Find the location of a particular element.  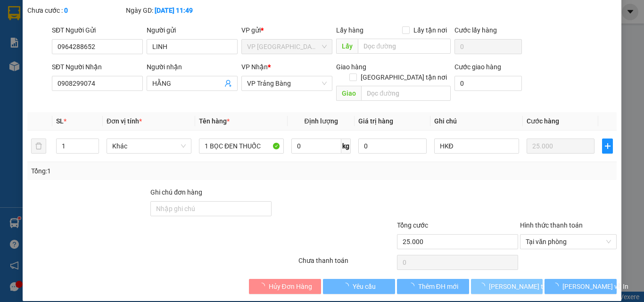

div: Người gửi is located at coordinates (192, 30).